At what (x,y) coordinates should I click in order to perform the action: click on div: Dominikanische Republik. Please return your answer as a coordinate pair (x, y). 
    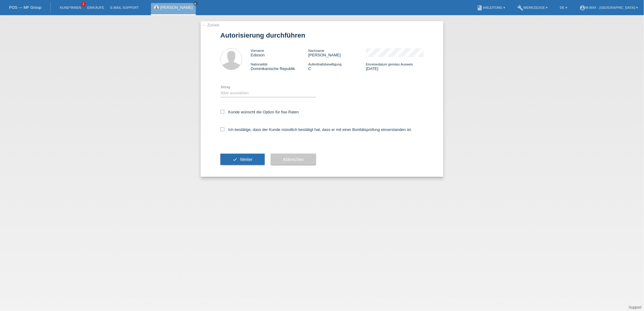
    Looking at the image, I should click on (280, 66).